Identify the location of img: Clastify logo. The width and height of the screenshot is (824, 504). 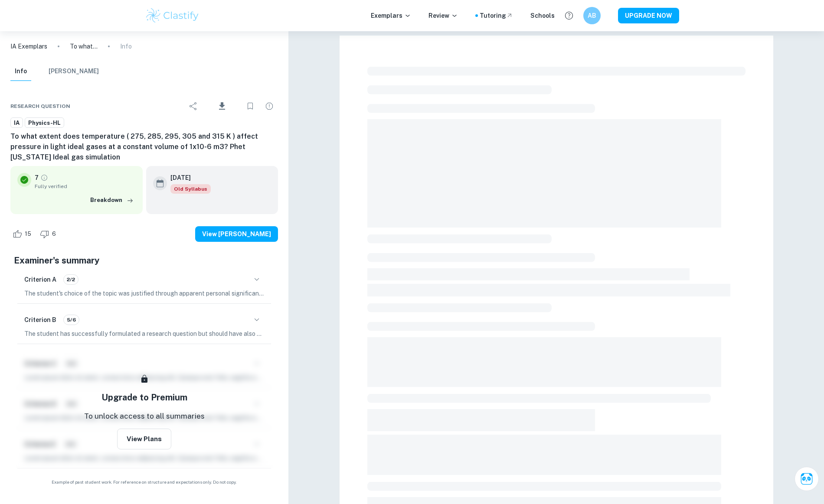
(172, 16).